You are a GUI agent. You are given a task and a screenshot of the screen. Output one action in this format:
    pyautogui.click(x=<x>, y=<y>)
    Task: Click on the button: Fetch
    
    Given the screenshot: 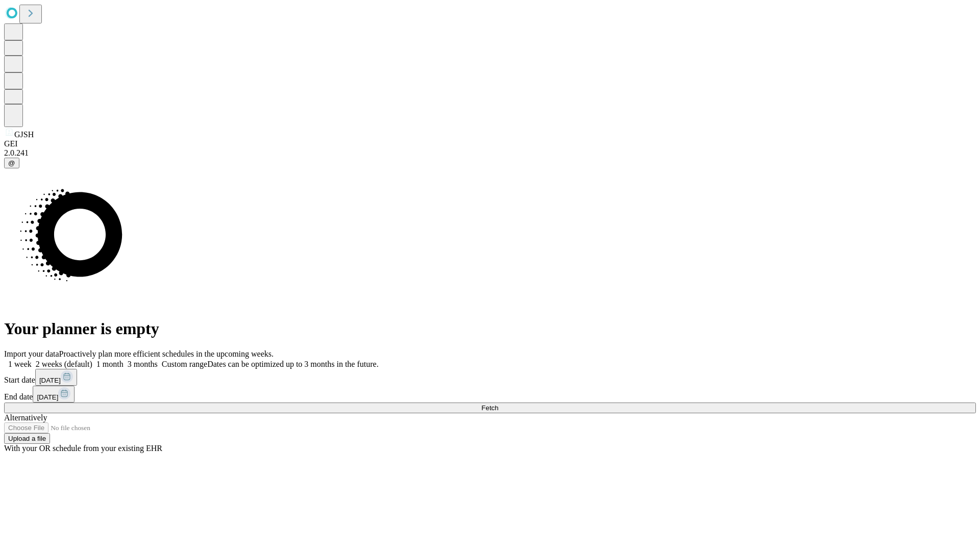 What is the action you would take?
    pyautogui.click(x=490, y=408)
    